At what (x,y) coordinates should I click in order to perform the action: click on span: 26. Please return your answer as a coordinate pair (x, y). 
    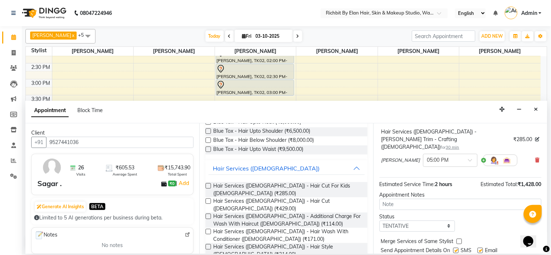
    Looking at the image, I should click on (81, 168).